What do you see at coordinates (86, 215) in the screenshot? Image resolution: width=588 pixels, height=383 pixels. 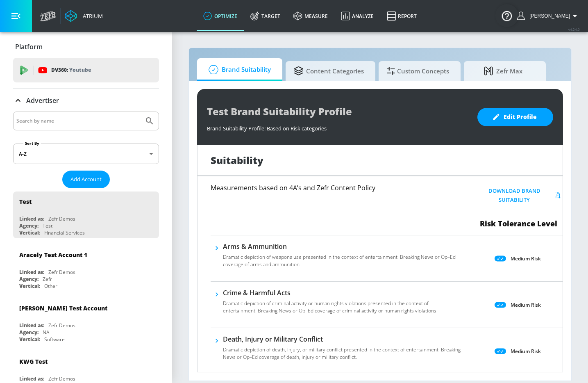 I see `div: TestLinked as:Zefr DemosAgency:TestVertical:Financial Services` at bounding box center [86, 215].